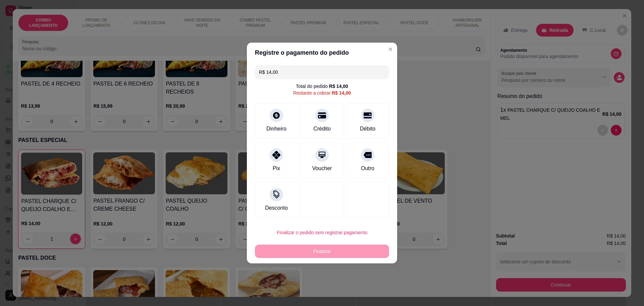 The width and height of the screenshot is (644, 306). What do you see at coordinates (322, 233) in the screenshot?
I see `button: Finalizar o pedido sem registrar pagamento` at bounding box center [322, 233].